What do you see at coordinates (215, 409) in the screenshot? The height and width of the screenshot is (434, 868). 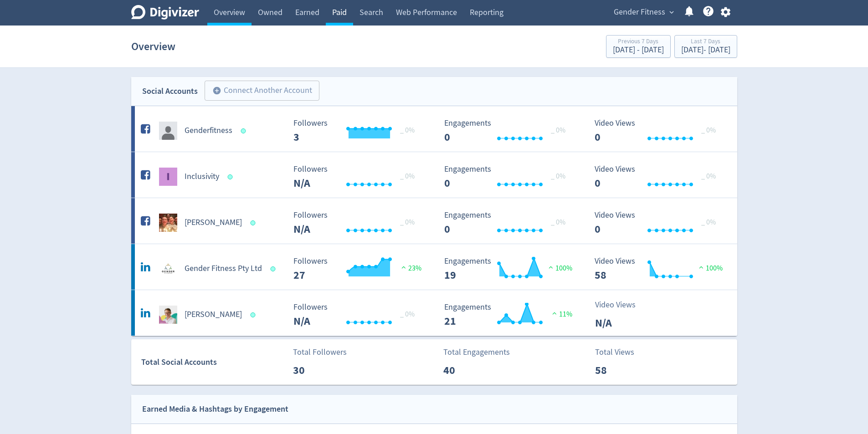 I see `div: Earned Media & Hashtags by Engagement` at bounding box center [215, 409].